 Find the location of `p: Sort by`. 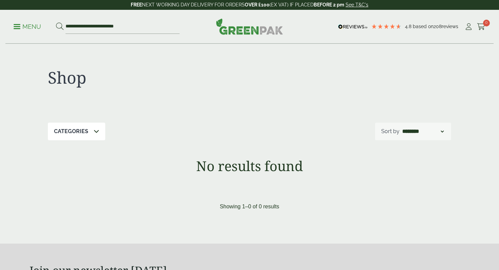

p: Sort by is located at coordinates (390, 132).